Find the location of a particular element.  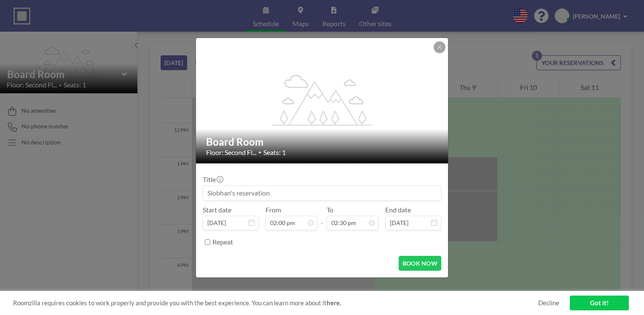

a: Decline is located at coordinates (549, 302).